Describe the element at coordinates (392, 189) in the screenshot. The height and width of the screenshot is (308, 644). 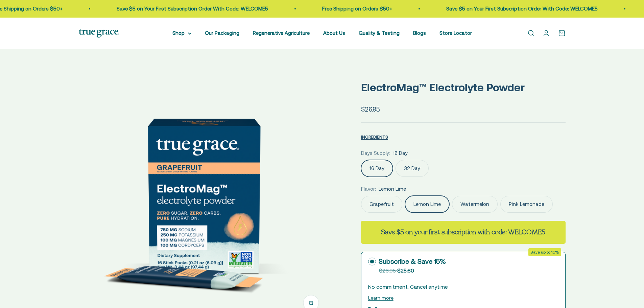
I see `span: Lemon Lime` at that location.